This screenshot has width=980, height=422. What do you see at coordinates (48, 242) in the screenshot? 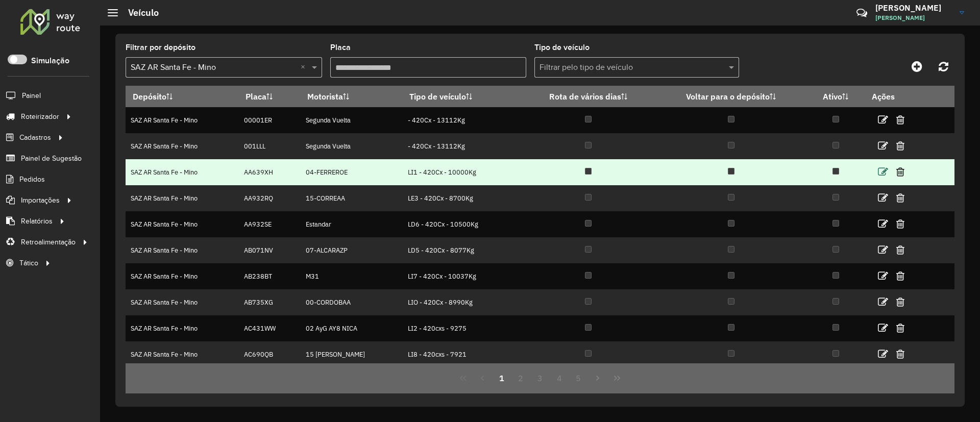
I see `span: Retroalimentação` at bounding box center [48, 242].